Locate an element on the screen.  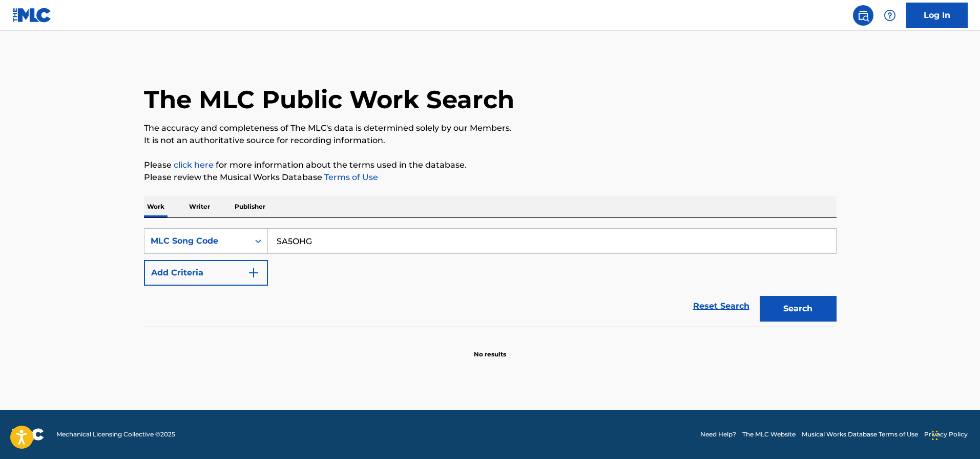
button: Add Criteria is located at coordinates (206, 272).